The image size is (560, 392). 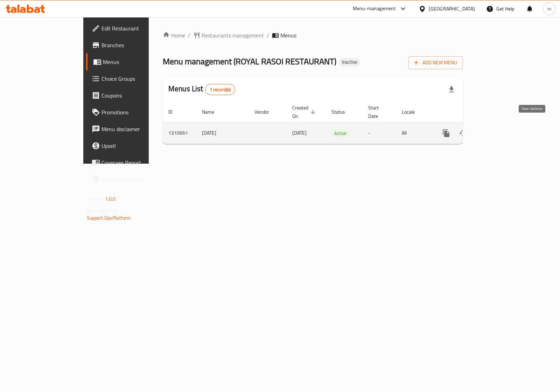 What do you see at coordinates (136, 163) in the screenshot?
I see `span: Coverage Report` at bounding box center [136, 163].